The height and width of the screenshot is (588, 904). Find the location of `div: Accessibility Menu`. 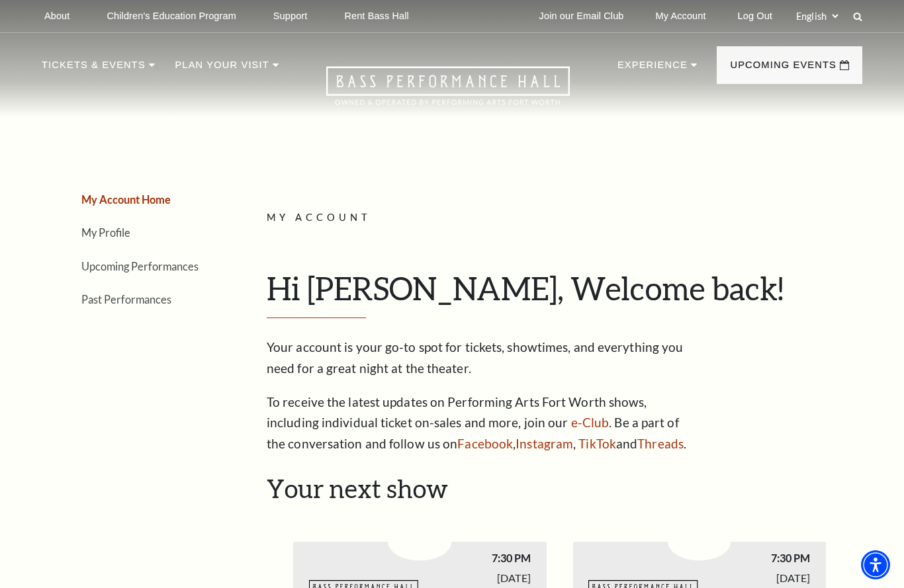

div: Accessibility Menu is located at coordinates (876, 565).